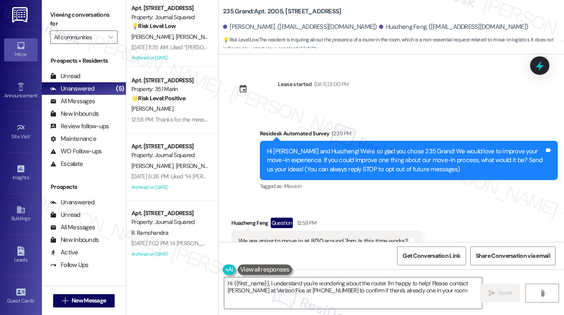  What do you see at coordinates (73, 139) in the screenshot?
I see `div: Maintenance` at bounding box center [73, 139].